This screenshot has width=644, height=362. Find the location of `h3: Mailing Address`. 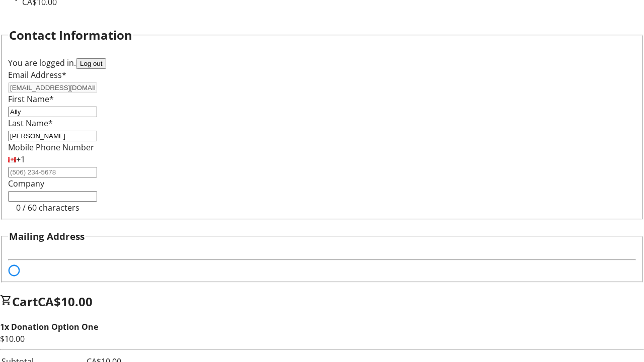

h3: Mailing Address is located at coordinates (46, 236).